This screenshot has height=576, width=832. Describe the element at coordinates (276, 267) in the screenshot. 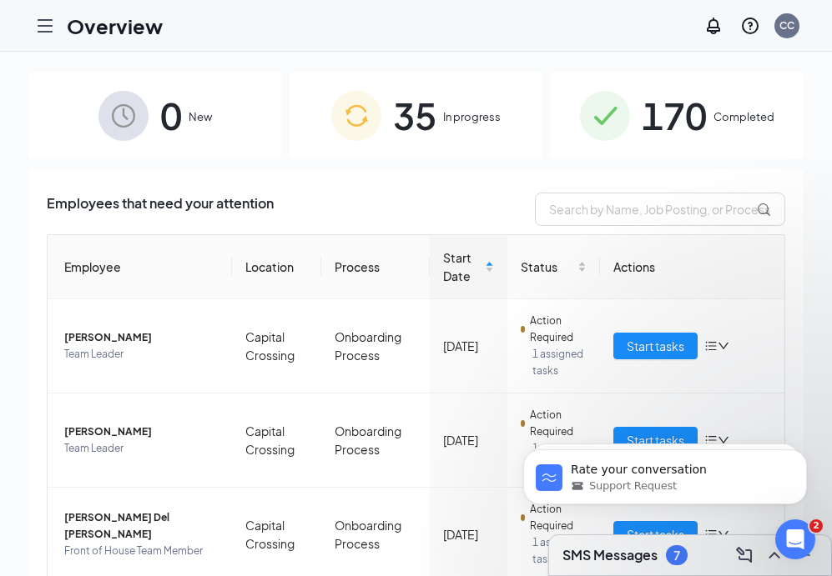

I see `th: Location` at that location.